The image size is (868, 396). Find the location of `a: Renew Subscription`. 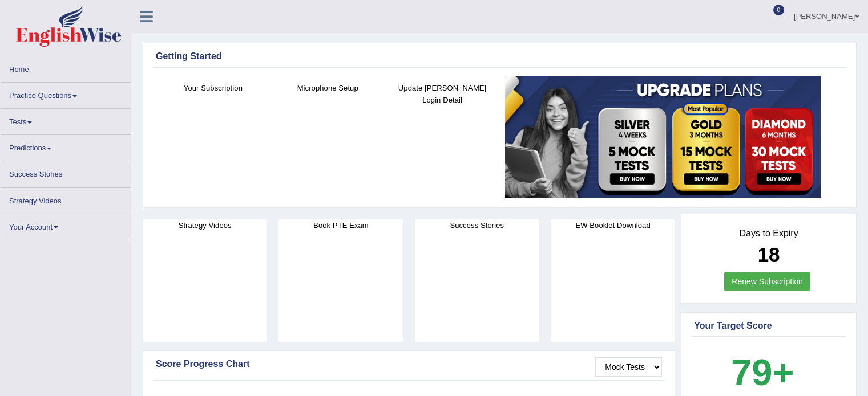

a: Renew Subscription is located at coordinates (767, 281).